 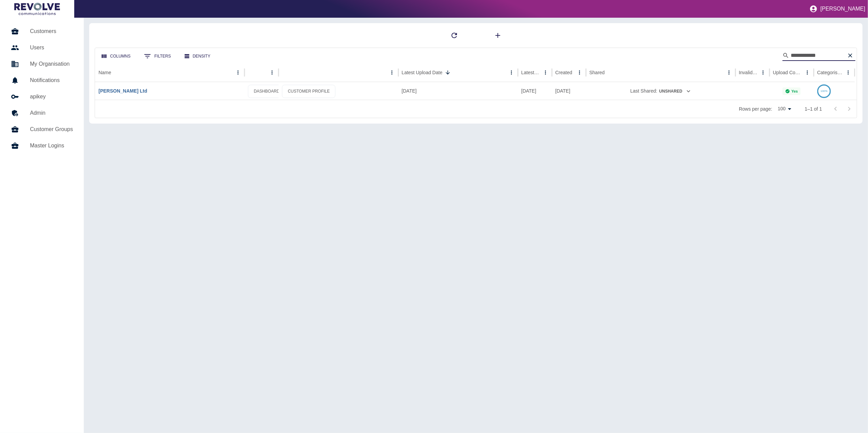 What do you see at coordinates (42, 64) in the screenshot?
I see `a: My Organisation` at bounding box center [42, 64].